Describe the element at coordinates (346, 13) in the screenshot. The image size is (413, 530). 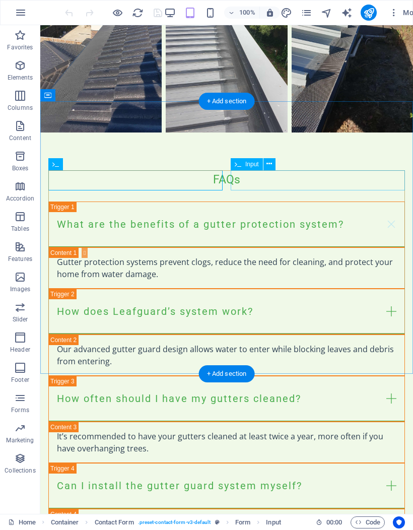
I see `button: text_generator` at that location.